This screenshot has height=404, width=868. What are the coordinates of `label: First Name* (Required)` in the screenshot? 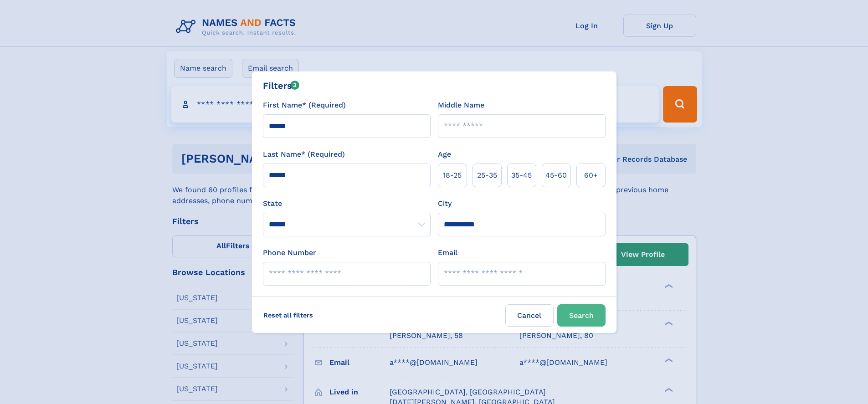 It's located at (304, 105).